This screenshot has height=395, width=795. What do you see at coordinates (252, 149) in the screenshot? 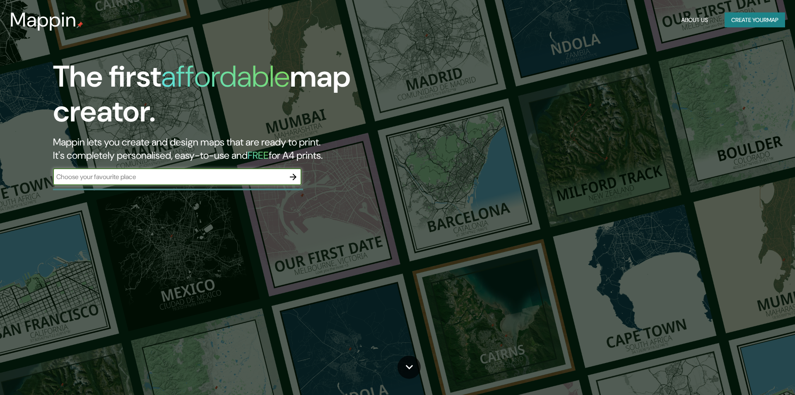
I see `h2: Mappin lets you create and design maps that are ready to print. It's completely personalised, eas...` at bounding box center [252, 149].